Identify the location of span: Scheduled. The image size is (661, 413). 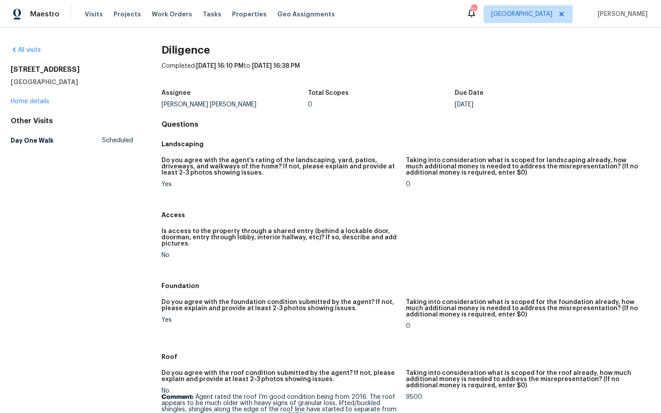
(118, 141).